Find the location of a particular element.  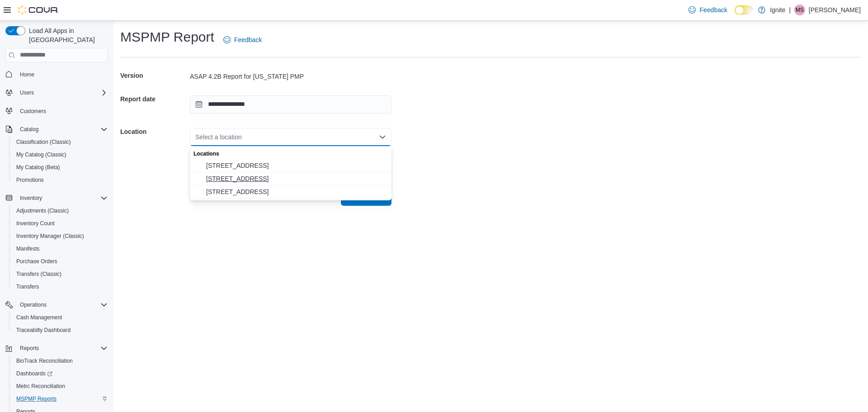

div: Maddison Smith is located at coordinates (800, 10).